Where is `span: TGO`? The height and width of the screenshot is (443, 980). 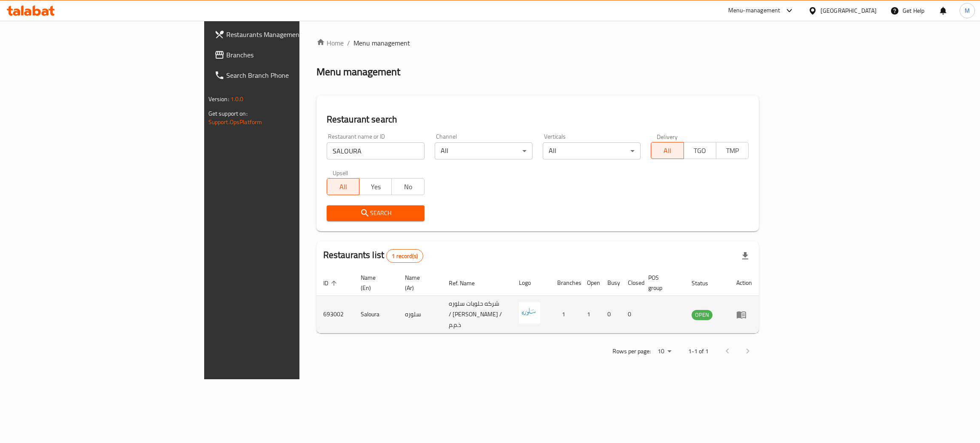 span: TGO is located at coordinates (700, 150).